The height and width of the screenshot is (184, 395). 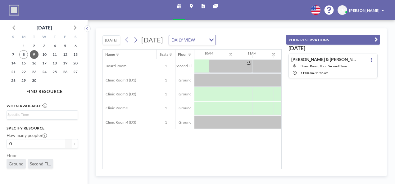 I want to click on span: Tuesday, September 16, 2025, so click(x=34, y=63).